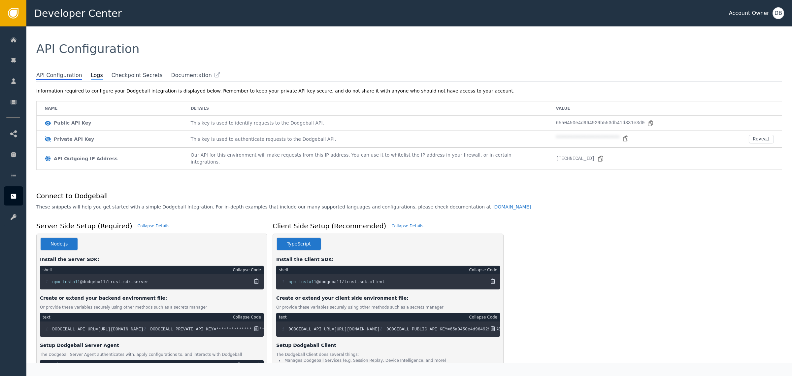 The image size is (792, 376). What do you see at coordinates (72, 123) in the screenshot?
I see `div: Public API Key` at bounding box center [72, 123].